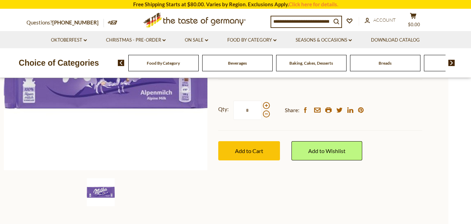 The width and height of the screenshot is (471, 224). What do you see at coordinates (238, 63) in the screenshot?
I see `a: Beverages` at bounding box center [238, 63].